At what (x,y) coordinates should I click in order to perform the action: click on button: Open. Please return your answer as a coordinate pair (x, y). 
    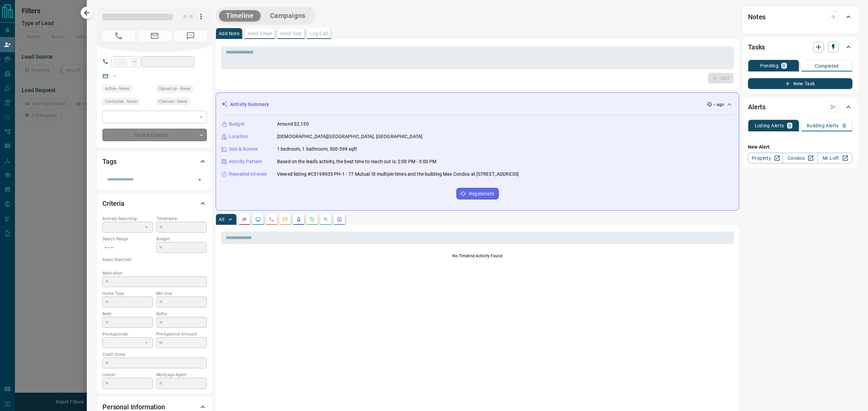
    Looking at the image, I should click on (200, 180).